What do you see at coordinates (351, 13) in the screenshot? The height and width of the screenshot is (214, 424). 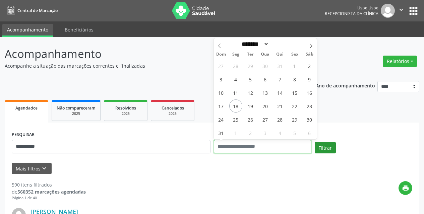 I see `span: Recepcionista da clínica` at bounding box center [351, 13].